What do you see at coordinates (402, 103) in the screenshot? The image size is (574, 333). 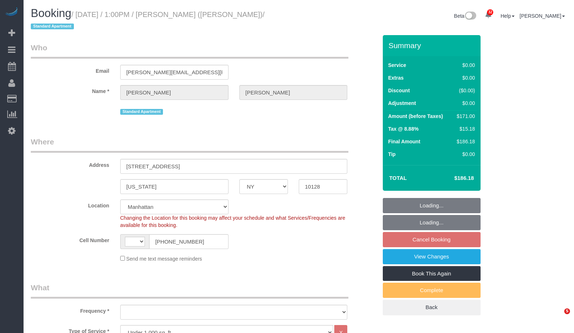 I see `label: Adjustment` at bounding box center [402, 103].